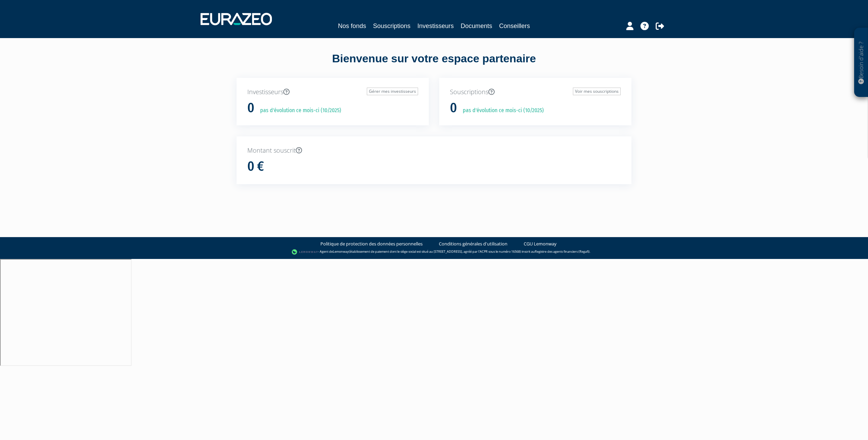 The width and height of the screenshot is (868, 440). Describe the element at coordinates (352, 26) in the screenshot. I see `a: Nos fonds` at that location.